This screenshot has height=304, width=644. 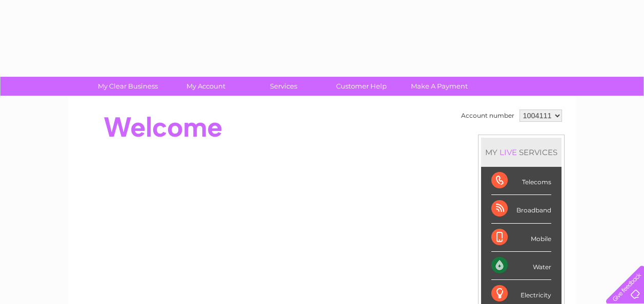 I want to click on a: Services, so click(x=283, y=86).